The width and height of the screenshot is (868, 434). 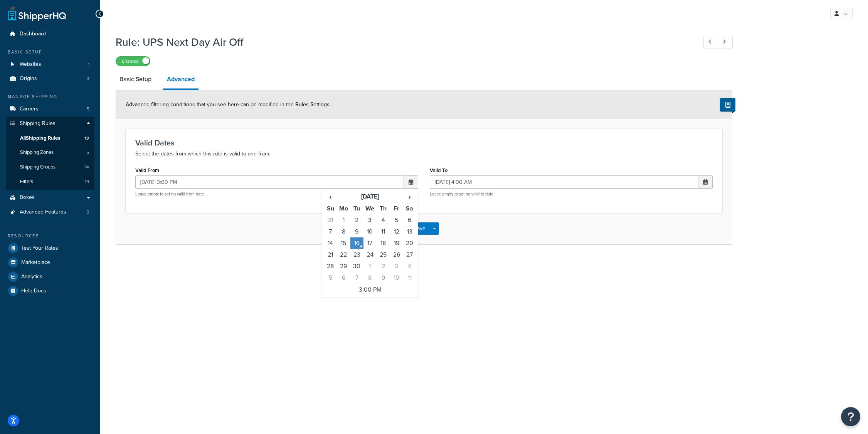 I want to click on a: Origins3, so click(x=50, y=78).